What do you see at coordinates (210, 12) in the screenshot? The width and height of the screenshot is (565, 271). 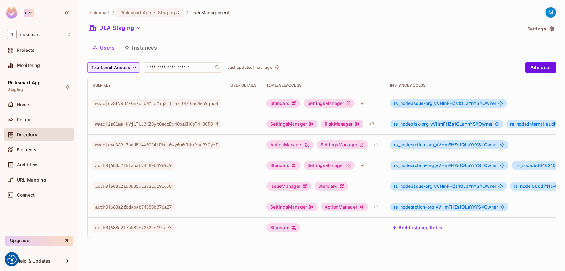 I see `span: User Management` at bounding box center [210, 12].